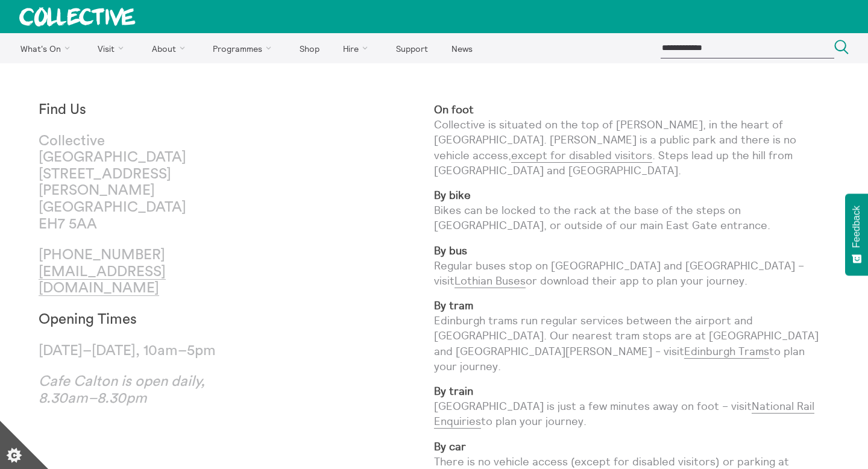  I want to click on strong: By train, so click(454, 390).